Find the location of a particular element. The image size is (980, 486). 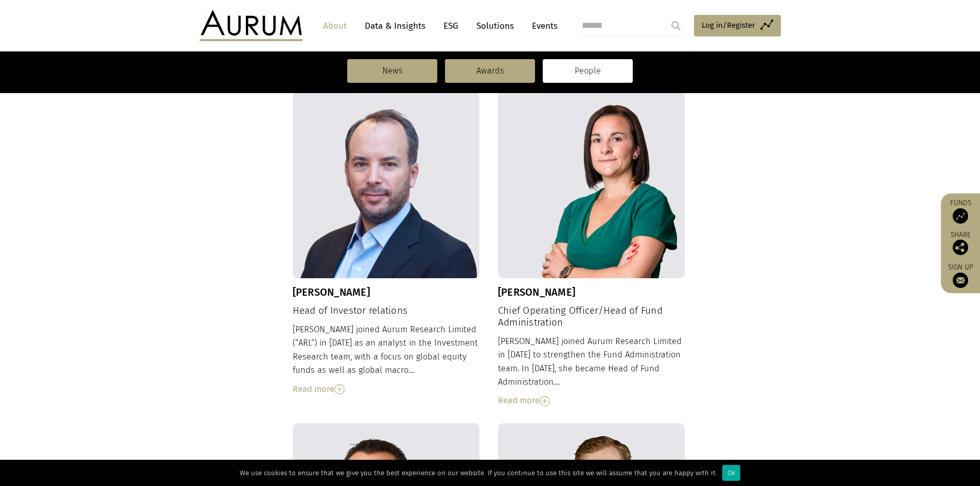

a: Funds is located at coordinates (961, 211).